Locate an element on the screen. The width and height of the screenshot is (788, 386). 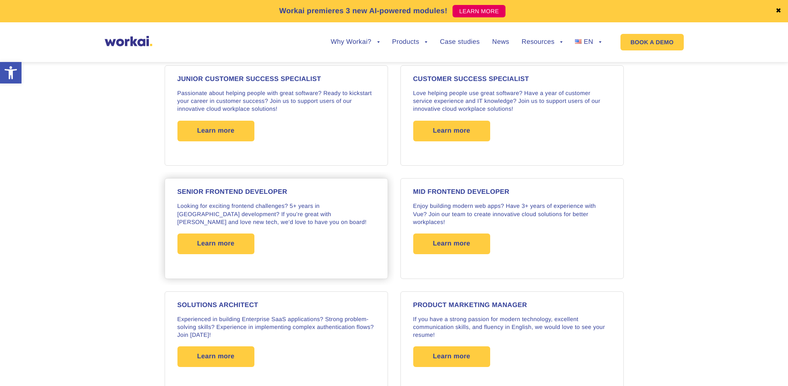
h4: SENIOR FRONTEND DEVELOPER is located at coordinates (276, 192).